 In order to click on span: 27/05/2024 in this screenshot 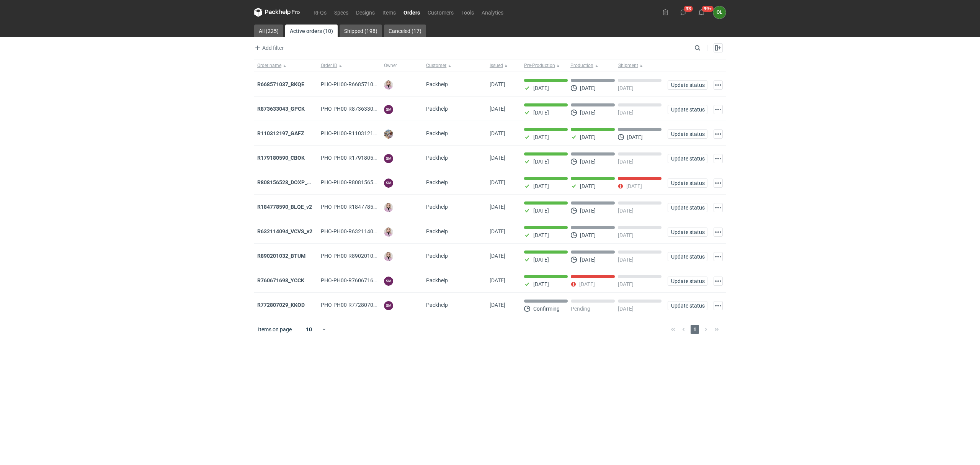, I will do `click(497, 305)`.